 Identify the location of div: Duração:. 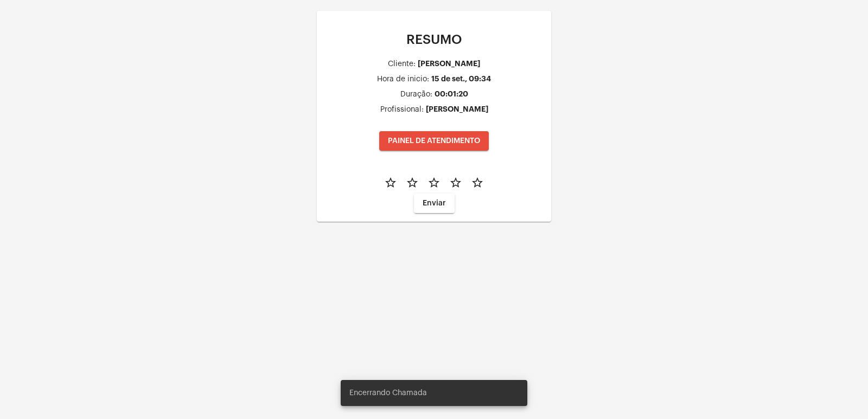
(416, 94).